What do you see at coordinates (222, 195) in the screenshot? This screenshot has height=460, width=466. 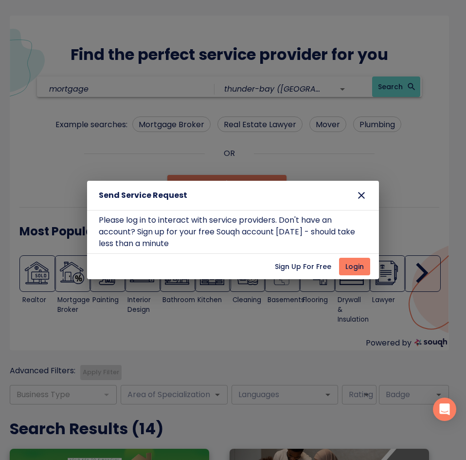 I see `h6: Send Service Request` at bounding box center [222, 195].